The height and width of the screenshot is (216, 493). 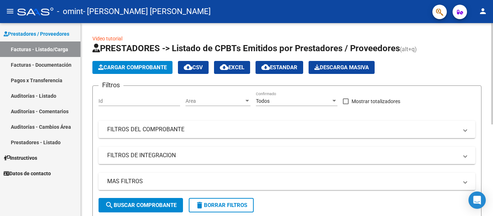 What do you see at coordinates (193, 67) in the screenshot?
I see `span: CSV` at bounding box center [193, 67].